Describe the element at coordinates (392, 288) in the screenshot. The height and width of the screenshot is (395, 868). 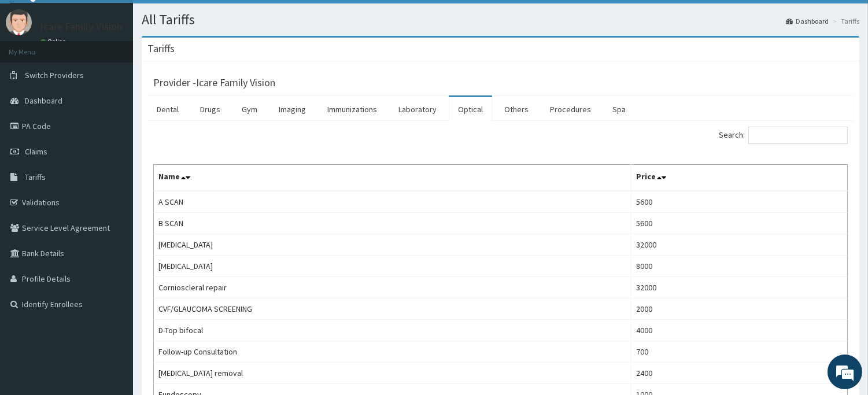
I see `td: Cornioscleral repair` at that location.